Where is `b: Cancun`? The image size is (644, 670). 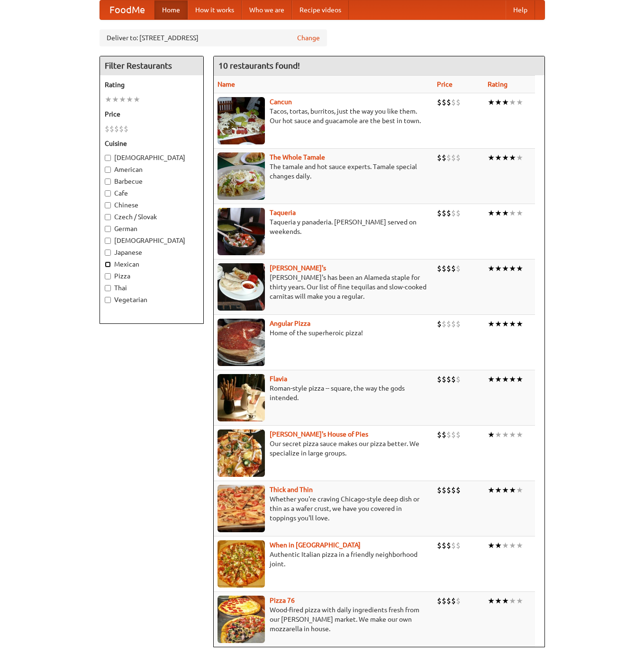 b: Cancun is located at coordinates (281, 102).